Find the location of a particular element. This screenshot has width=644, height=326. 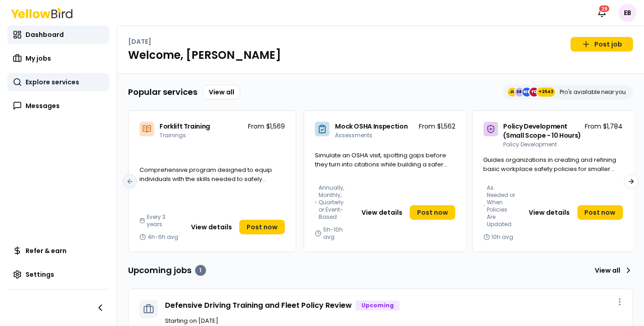

span: My jobs is located at coordinates (38, 58).